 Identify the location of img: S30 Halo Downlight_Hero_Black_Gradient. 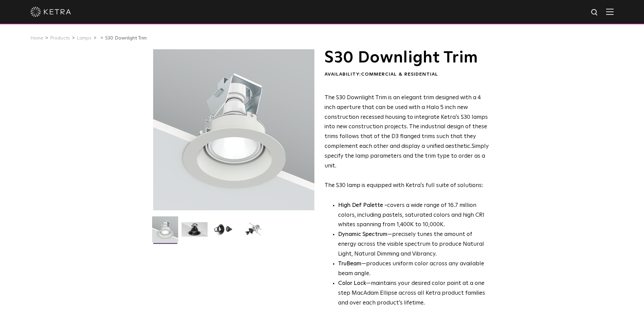
(194, 232).